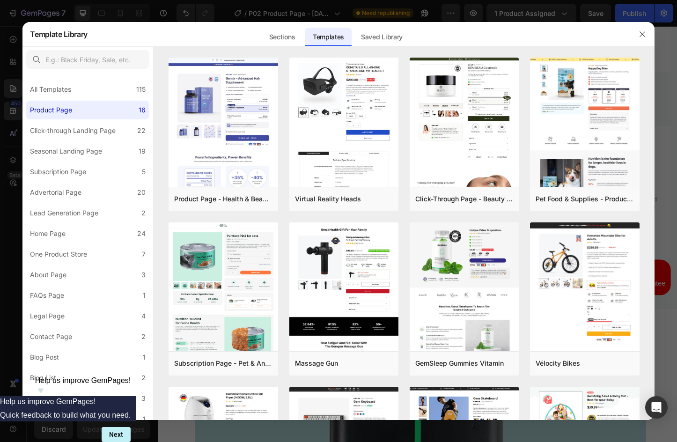 Image resolution: width=677 pixels, height=442 pixels. I want to click on div: Rich Text Editor. Editing area: main, so click(459, 272).